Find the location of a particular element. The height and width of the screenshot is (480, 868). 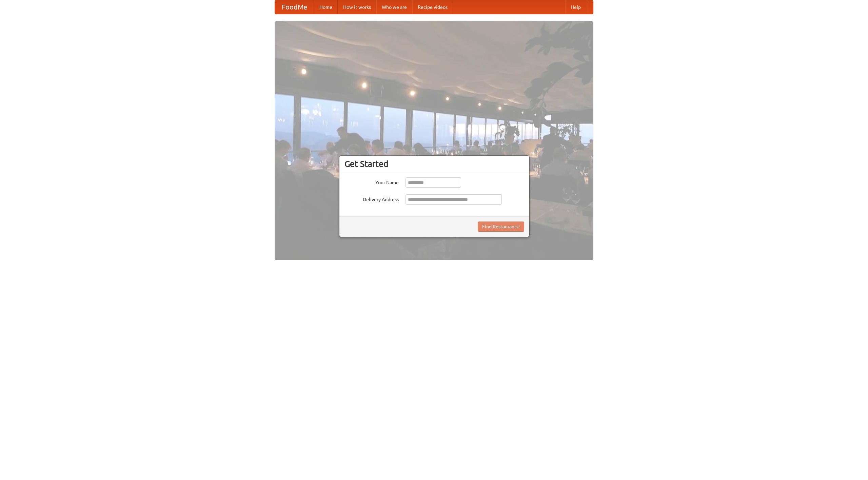

label: Delivery Address is located at coordinates (371, 198).